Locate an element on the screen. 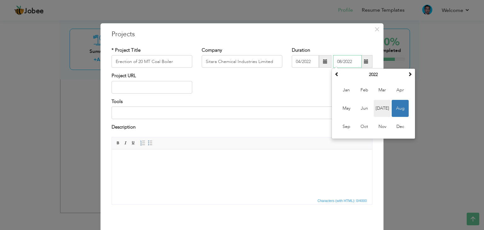 The height and width of the screenshot is (230, 484). label: Description is located at coordinates (124, 127).